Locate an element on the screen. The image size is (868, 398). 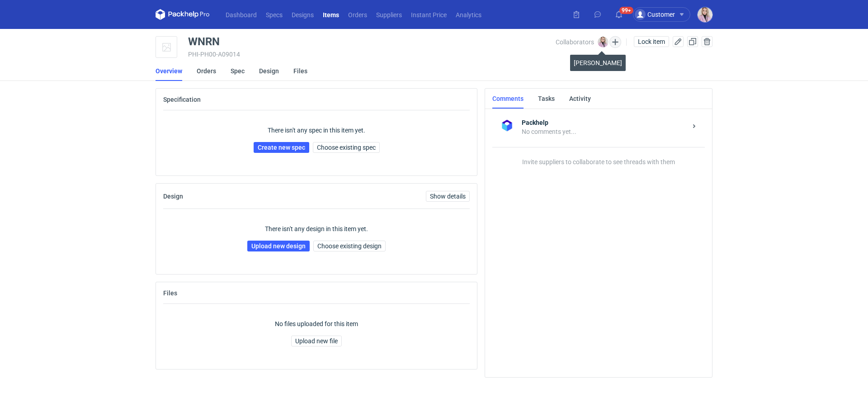
a: Overview is located at coordinates (169, 71).